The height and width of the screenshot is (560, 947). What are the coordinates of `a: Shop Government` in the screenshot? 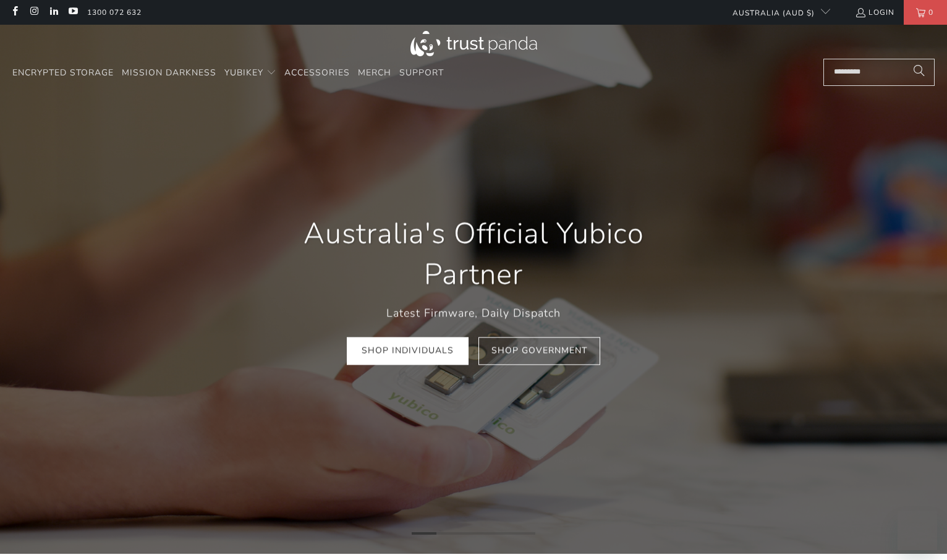 It's located at (539, 351).